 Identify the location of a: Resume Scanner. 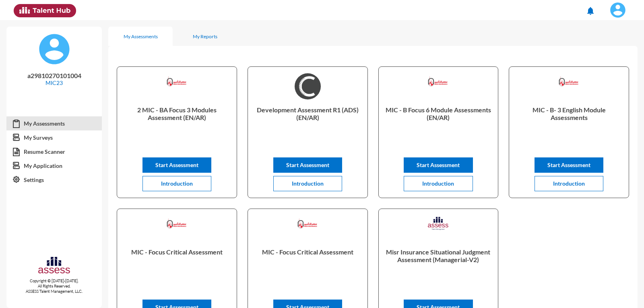
(54, 152).